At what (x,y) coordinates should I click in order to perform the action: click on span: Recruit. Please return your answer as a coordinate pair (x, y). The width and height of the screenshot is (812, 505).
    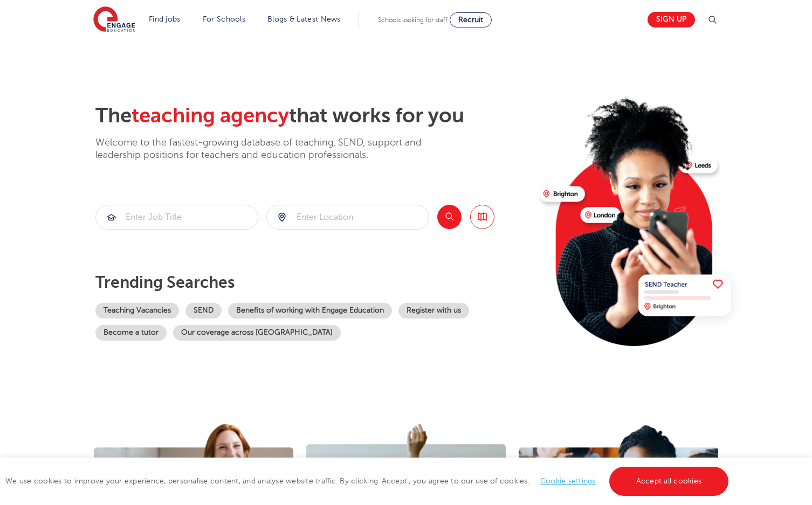
    Looking at the image, I should click on (471, 20).